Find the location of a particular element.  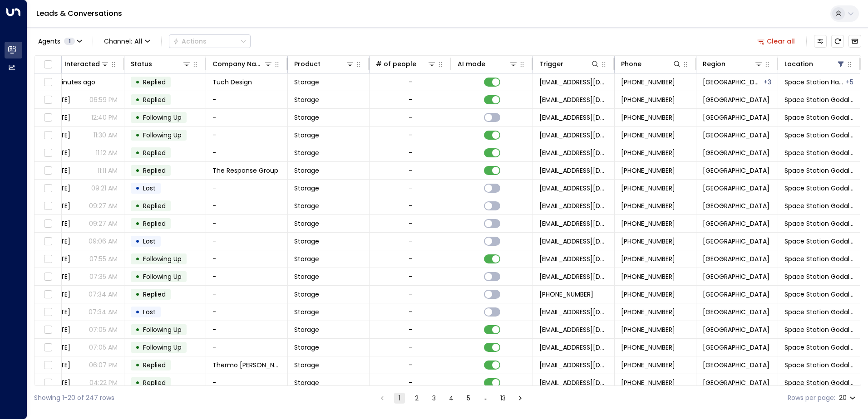

p: 06:59 PM is located at coordinates (104, 100).